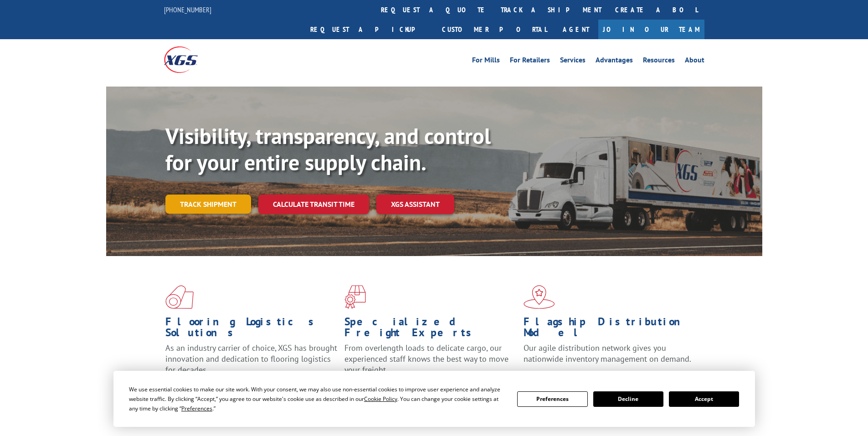 The image size is (868, 436). What do you see at coordinates (251, 358) in the screenshot?
I see `span: As an industry carrier of choice, XGS has brought innovation and dedication to flooring logistics...` at bounding box center [251, 358].